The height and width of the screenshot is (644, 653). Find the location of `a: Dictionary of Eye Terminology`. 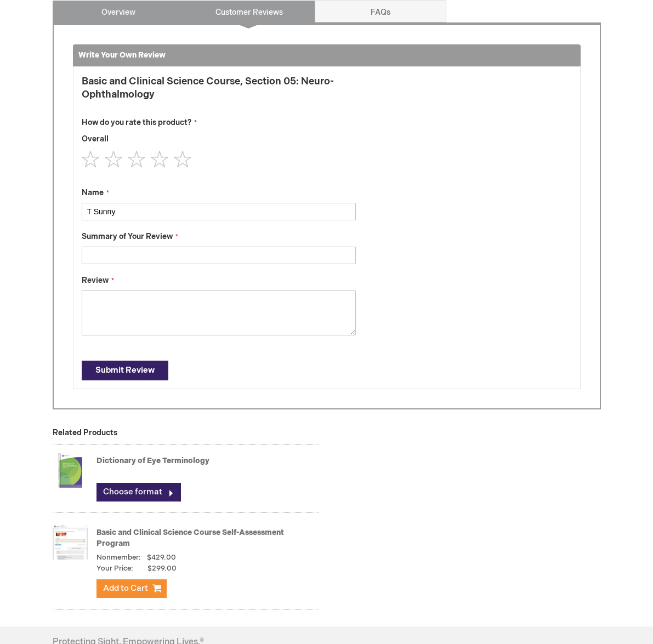

a: Dictionary of Eye Terminology is located at coordinates (153, 460).